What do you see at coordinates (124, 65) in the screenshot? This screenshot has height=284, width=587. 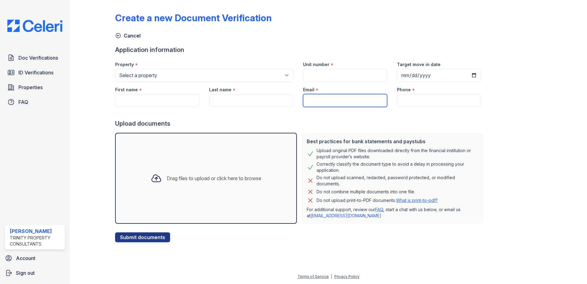 I see `label: Property` at bounding box center [124, 65].